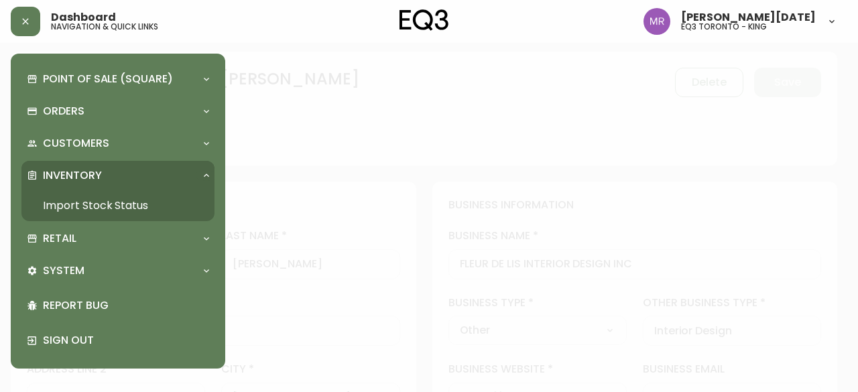 This screenshot has height=392, width=858. What do you see at coordinates (126, 341) in the screenshot?
I see `p: Sign Out` at bounding box center [126, 341].